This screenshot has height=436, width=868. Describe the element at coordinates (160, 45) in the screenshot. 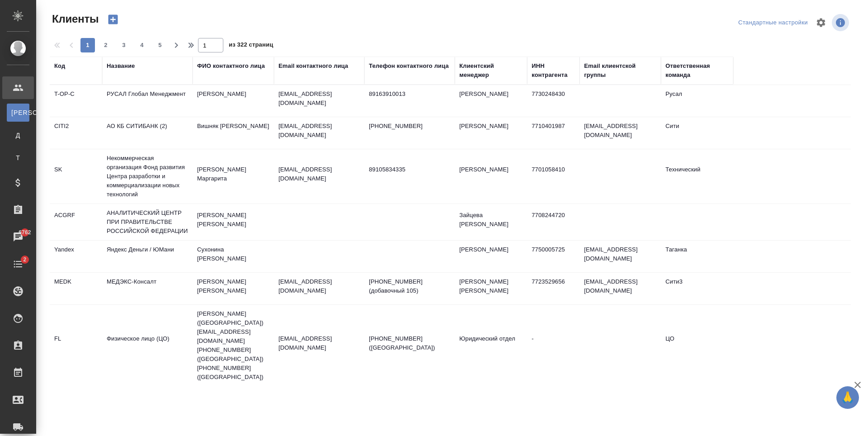

I see `button: 5` at that location.